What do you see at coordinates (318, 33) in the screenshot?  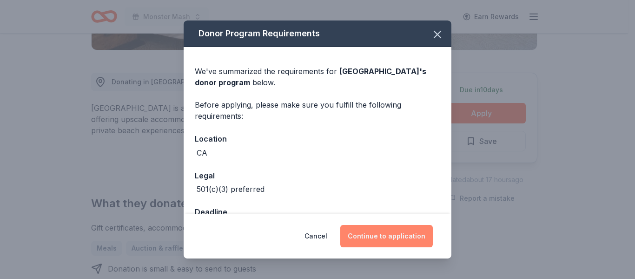 I see `div: Donor Program Requirements` at bounding box center [318, 33].